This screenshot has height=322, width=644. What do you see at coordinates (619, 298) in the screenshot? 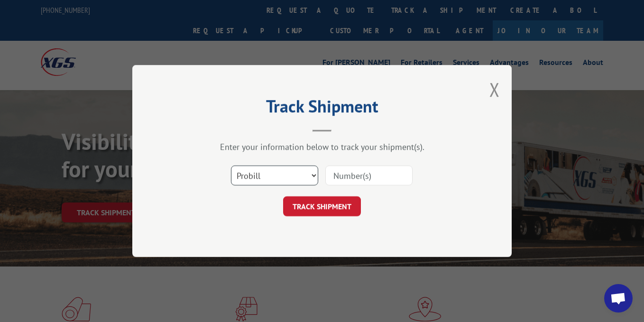
I see `a: Open chat` at bounding box center [619, 298].